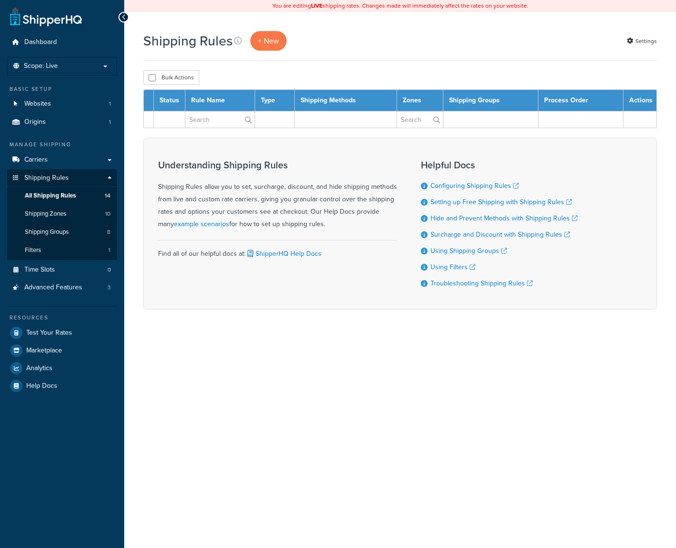 This screenshot has width=676, height=548. What do you see at coordinates (108, 214) in the screenshot?
I see `span: 10` at bounding box center [108, 214].